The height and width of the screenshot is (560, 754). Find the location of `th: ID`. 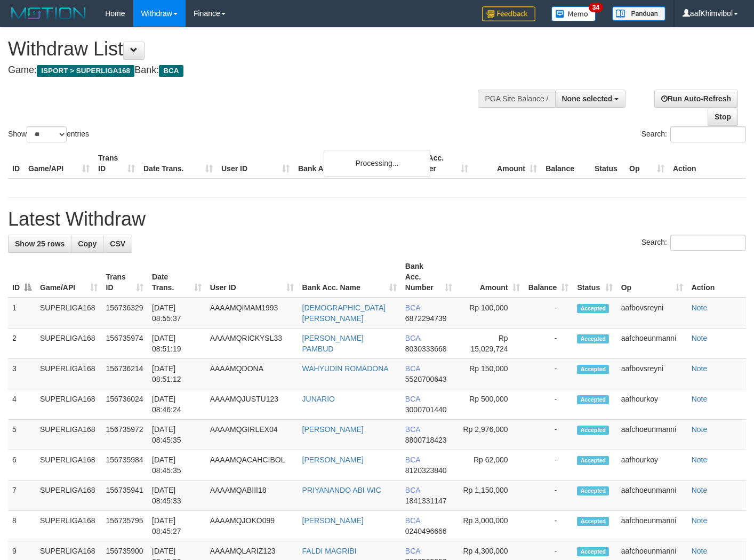

th: ID is located at coordinates (16, 163).